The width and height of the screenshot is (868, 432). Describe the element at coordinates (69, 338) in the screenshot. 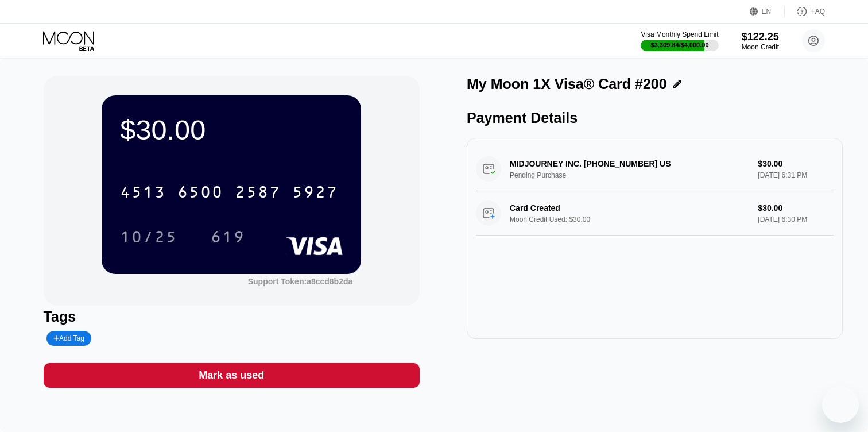

I see `div: Add Tag` at that location.